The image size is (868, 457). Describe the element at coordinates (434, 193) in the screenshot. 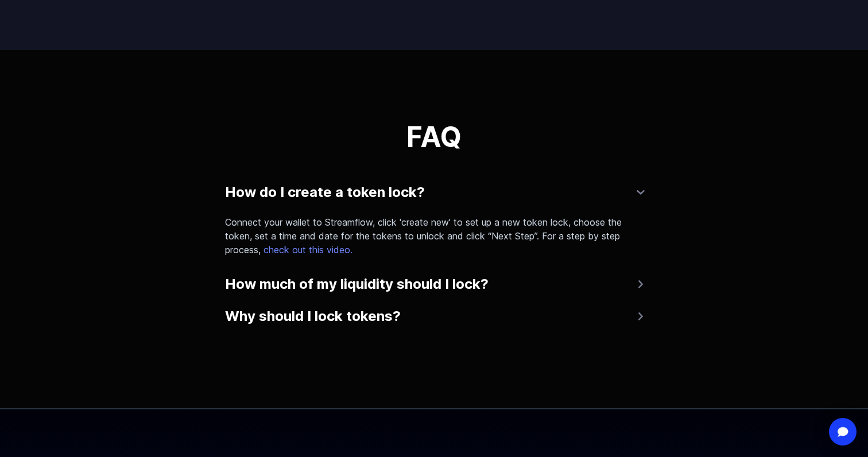

I see `button: How do I create a token lock?` at that location.